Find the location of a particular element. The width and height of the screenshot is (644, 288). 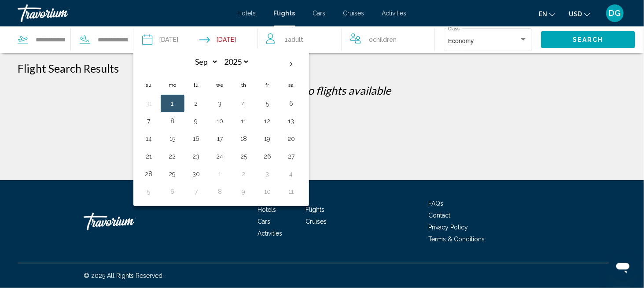

button: Day 28 is located at coordinates (148, 174).